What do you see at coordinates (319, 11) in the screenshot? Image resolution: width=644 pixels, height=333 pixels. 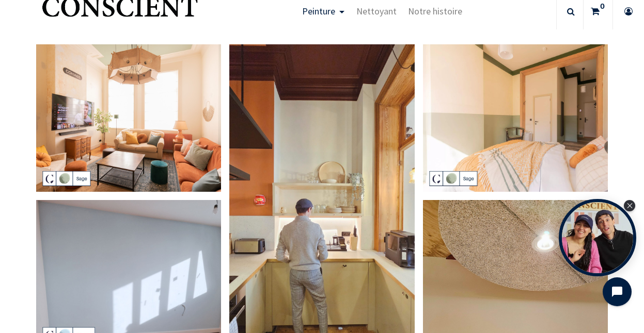 I see `span: Peinture` at bounding box center [319, 11].